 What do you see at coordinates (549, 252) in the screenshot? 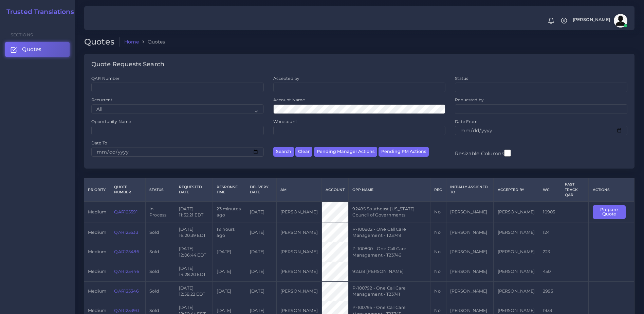
I see `td: 223` at bounding box center [549, 252].